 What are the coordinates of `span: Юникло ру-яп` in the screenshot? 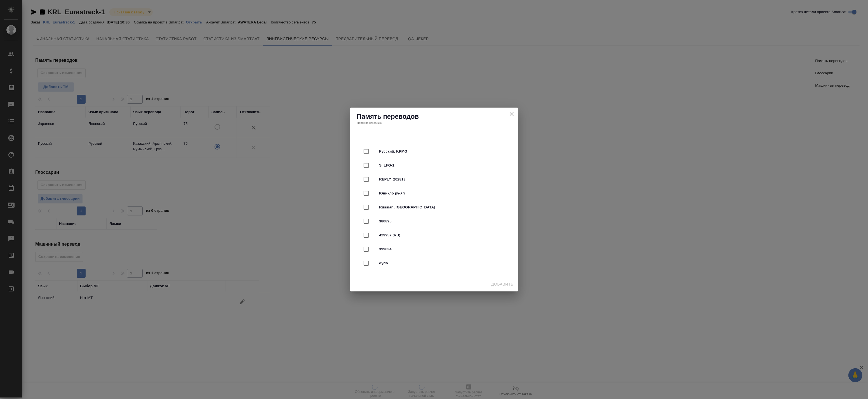 It's located at (442, 193).